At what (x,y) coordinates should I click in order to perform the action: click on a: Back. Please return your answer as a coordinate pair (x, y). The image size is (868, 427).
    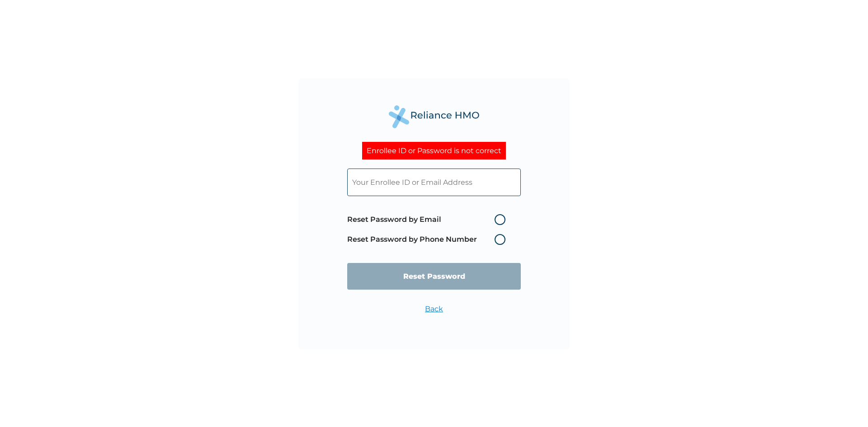
    Looking at the image, I should click on (434, 308).